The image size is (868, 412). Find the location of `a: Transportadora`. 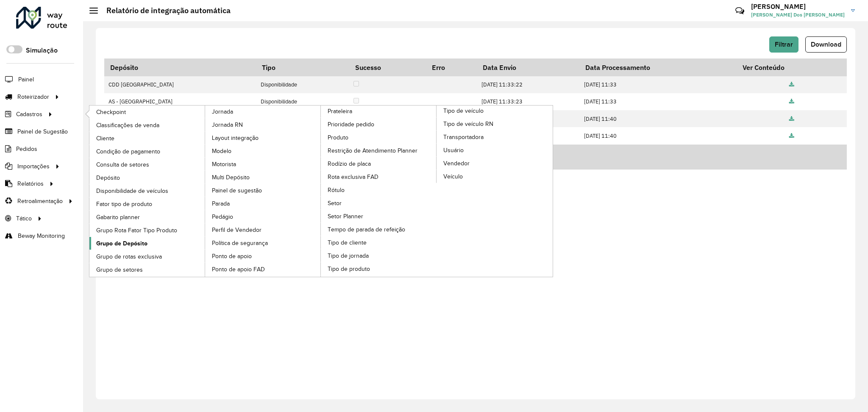

a: Transportadora is located at coordinates (494, 137).